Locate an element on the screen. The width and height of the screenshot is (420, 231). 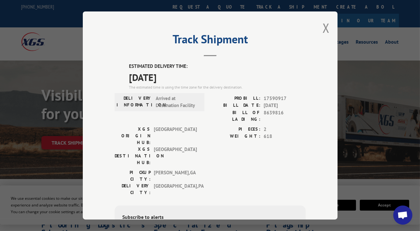
h2: Track Shipment is located at coordinates (210, 41).